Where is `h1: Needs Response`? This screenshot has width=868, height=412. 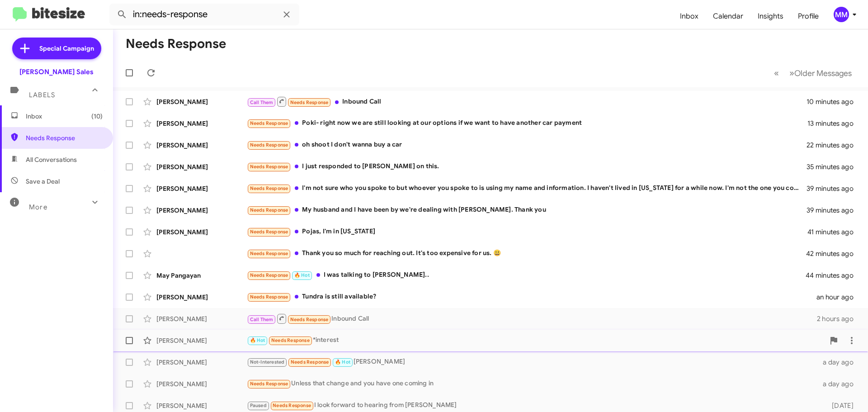 h1: Needs Response is located at coordinates (176, 44).